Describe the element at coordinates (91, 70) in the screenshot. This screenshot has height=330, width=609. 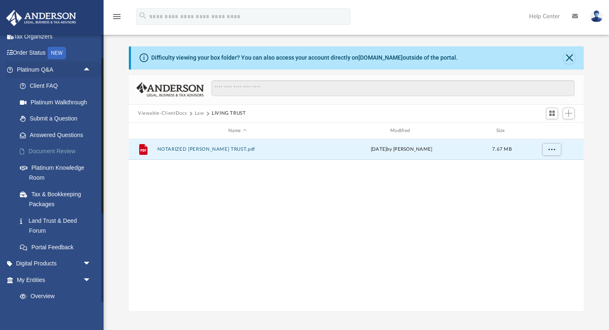
I see `span: arrow_drop_up` at that location.